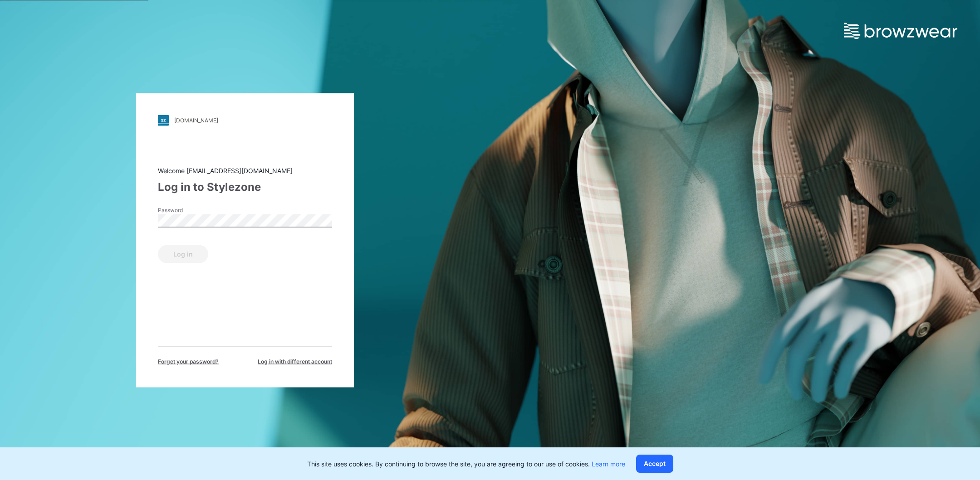 This screenshot has height=480, width=980. What do you see at coordinates (466, 464) in the screenshot?
I see `p: This site uses cookies. By continuing to browse the site, you are agreeing to our use of cookies.` at bounding box center [466, 464].